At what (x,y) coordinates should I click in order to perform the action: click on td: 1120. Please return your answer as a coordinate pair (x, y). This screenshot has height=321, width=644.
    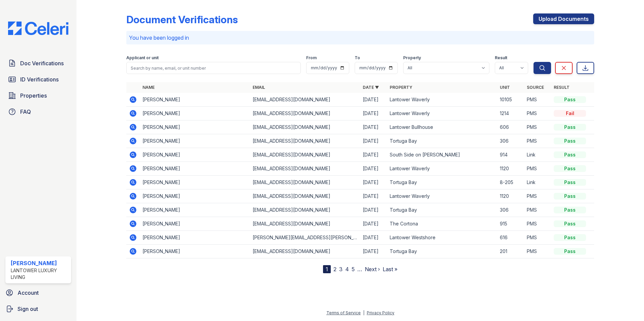
    Looking at the image, I should click on (511, 168).